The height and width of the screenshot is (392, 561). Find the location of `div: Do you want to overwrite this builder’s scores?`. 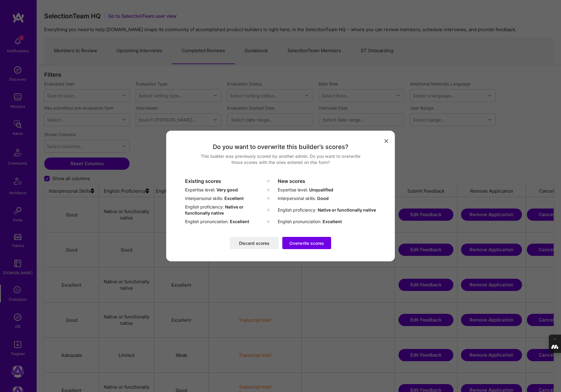

div: Do you want to overwrite this builder’s scores? is located at coordinates (280, 147).